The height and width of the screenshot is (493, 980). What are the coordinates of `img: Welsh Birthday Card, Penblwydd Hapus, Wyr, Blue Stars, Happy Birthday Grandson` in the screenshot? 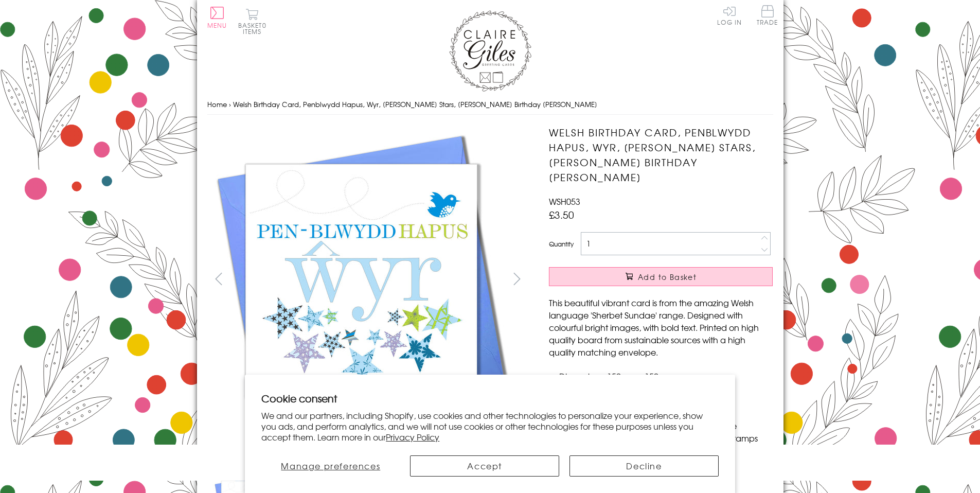 It's located at (361, 279).